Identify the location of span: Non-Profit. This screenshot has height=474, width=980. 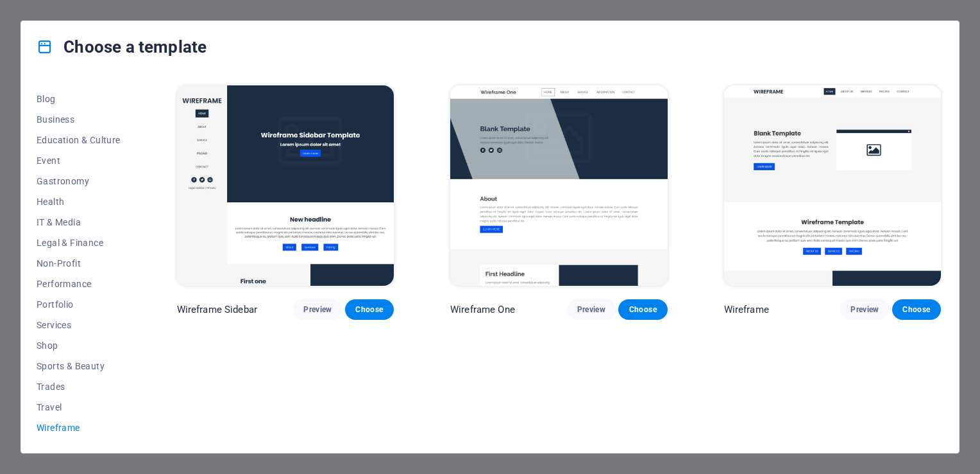
(78, 263).